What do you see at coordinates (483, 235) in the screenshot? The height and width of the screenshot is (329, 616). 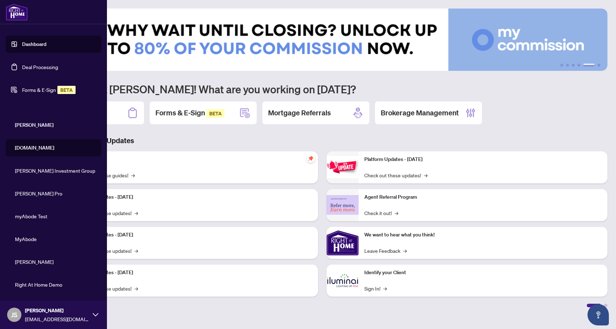 I see `p: We want to hear what you think!` at bounding box center [483, 235].